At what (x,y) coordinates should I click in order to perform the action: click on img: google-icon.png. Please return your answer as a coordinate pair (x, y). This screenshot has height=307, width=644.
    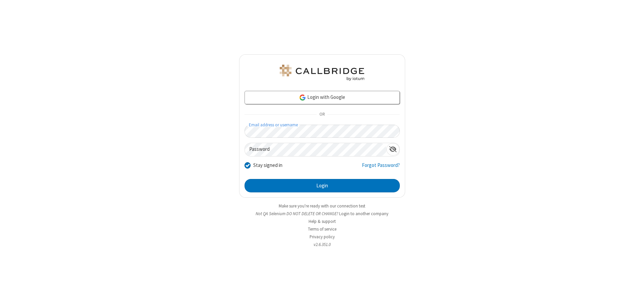
    Looking at the image, I should click on (302, 98).